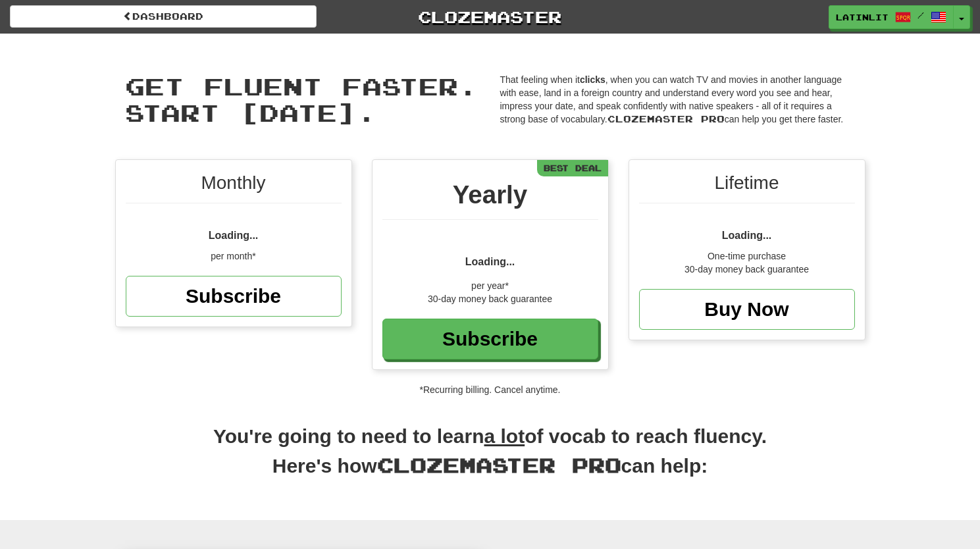 The height and width of the screenshot is (549, 980). Describe the element at coordinates (746, 309) in the screenshot. I see `div: Buy Now` at that location.